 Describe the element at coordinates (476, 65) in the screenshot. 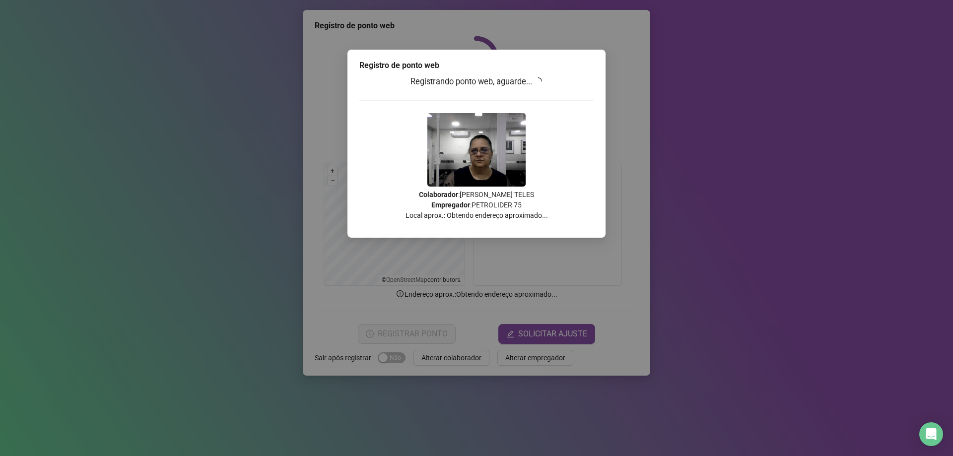

I see `div: Registro de ponto web` at that location.